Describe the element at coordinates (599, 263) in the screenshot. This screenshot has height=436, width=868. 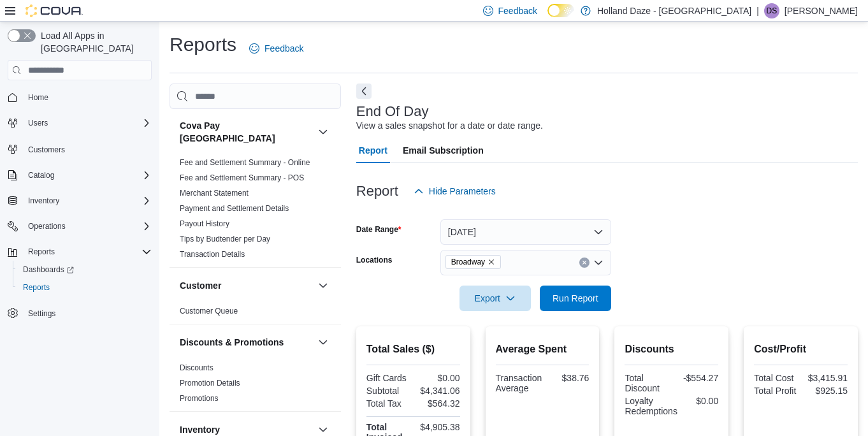
I see `button: Open list of options` at that location.